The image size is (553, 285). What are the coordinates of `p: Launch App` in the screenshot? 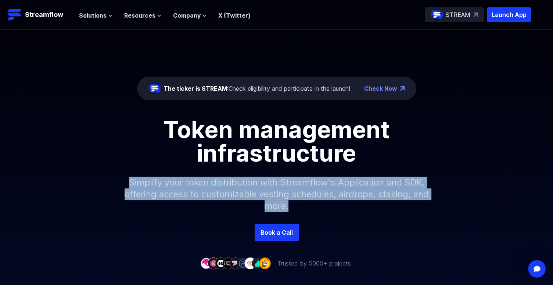 It's located at (509, 15).